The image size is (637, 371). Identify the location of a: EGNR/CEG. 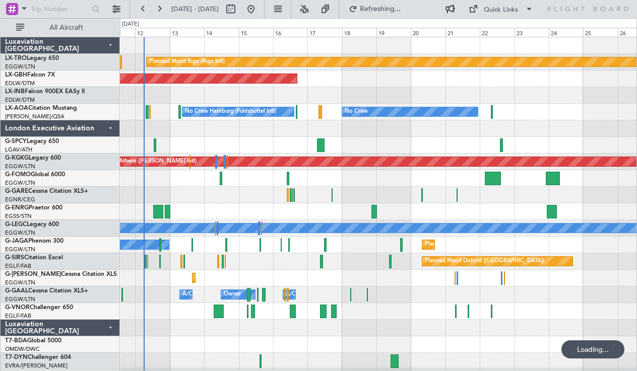
(20, 200).